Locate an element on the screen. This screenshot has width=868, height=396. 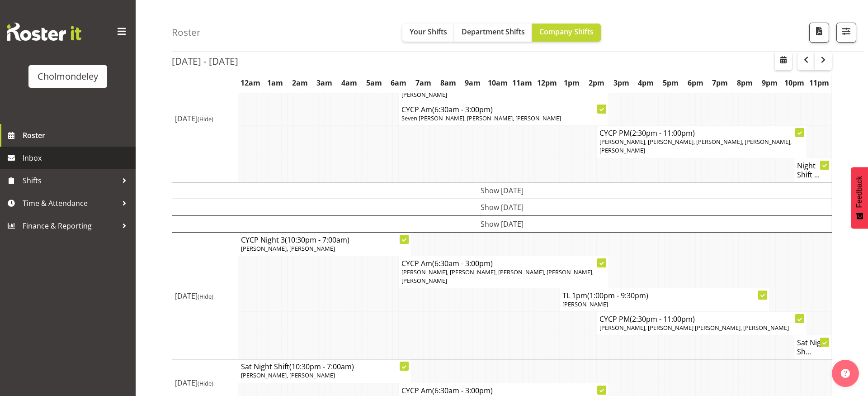
th: 1am is located at coordinates (275, 83).